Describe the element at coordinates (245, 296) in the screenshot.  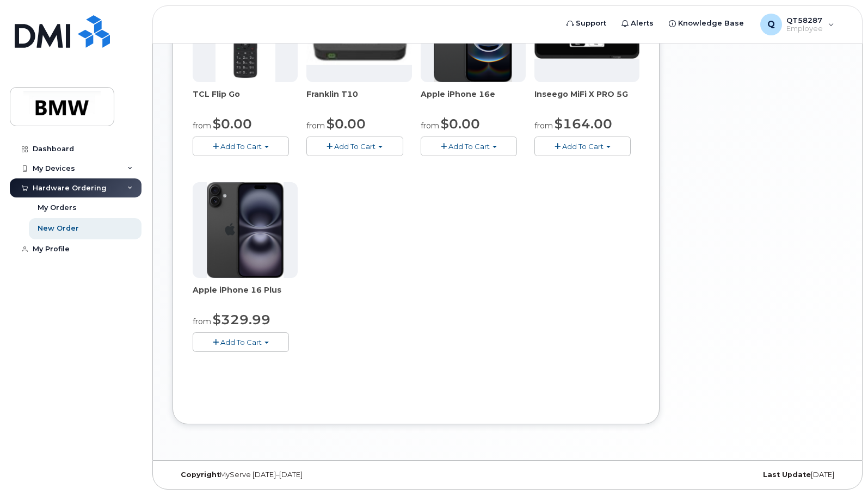
I see `div: Apple iPhone 16 Plus` at that location.